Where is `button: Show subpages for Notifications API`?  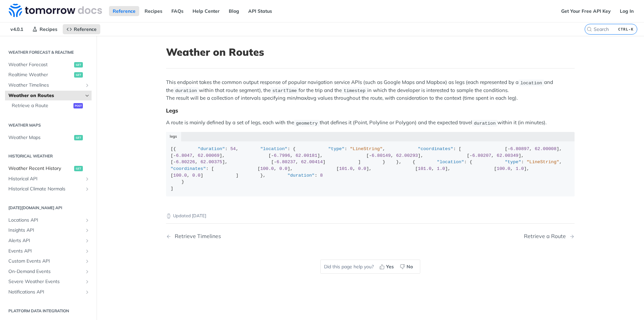 button: Show subpages for Notifications API is located at coordinates (87, 292).